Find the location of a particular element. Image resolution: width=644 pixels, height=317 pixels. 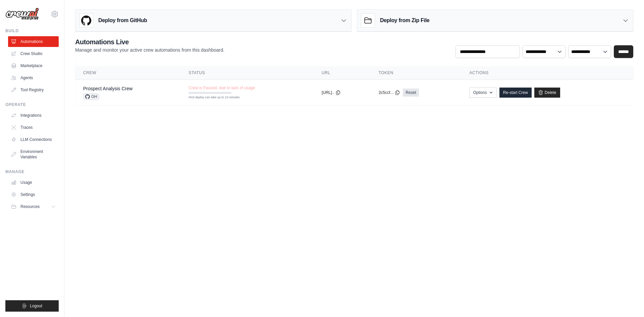

a: Automations is located at coordinates (33, 42).